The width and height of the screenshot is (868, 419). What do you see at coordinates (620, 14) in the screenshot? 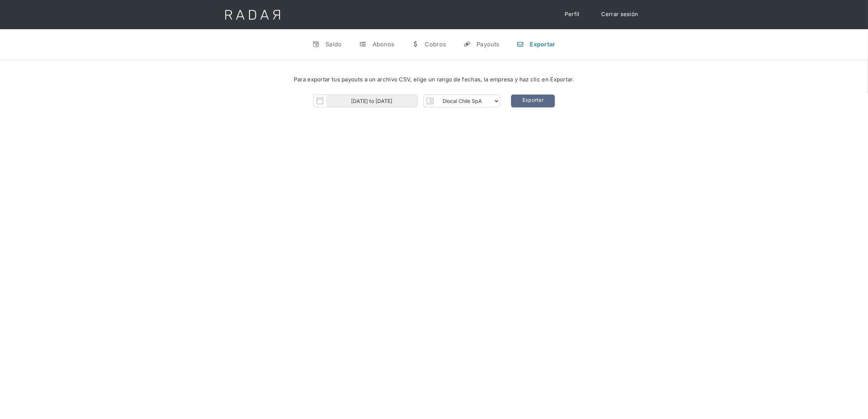
I see `a: Cerrar sesión` at bounding box center [620, 14].